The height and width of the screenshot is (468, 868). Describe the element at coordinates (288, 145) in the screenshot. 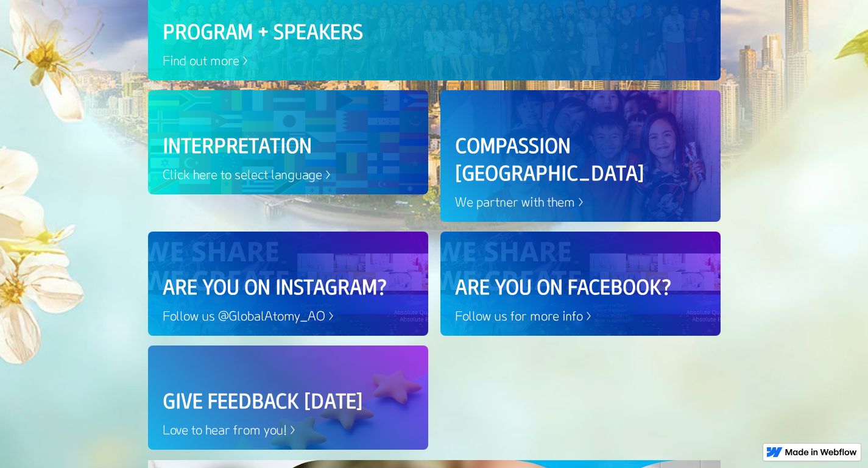

I see `h3: INTERPRETATION` at that location.